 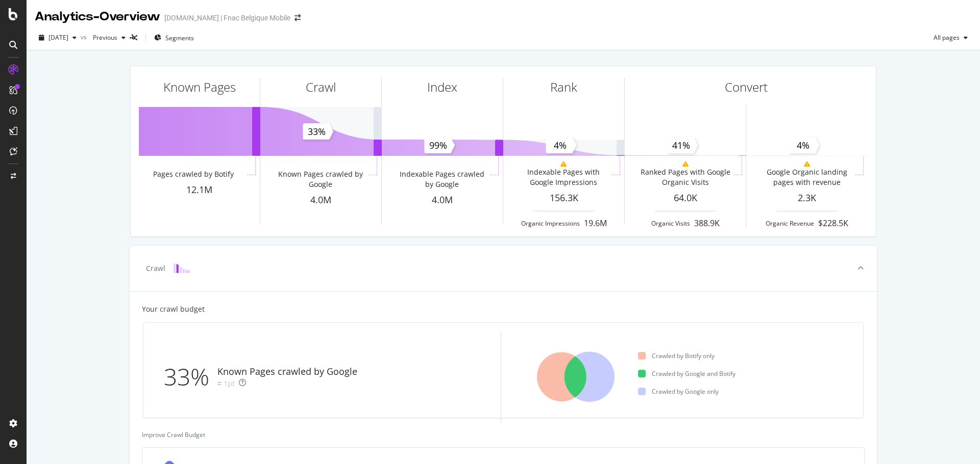 What do you see at coordinates (97, 16) in the screenshot?
I see `div: Analytics - Overview` at bounding box center [97, 16].